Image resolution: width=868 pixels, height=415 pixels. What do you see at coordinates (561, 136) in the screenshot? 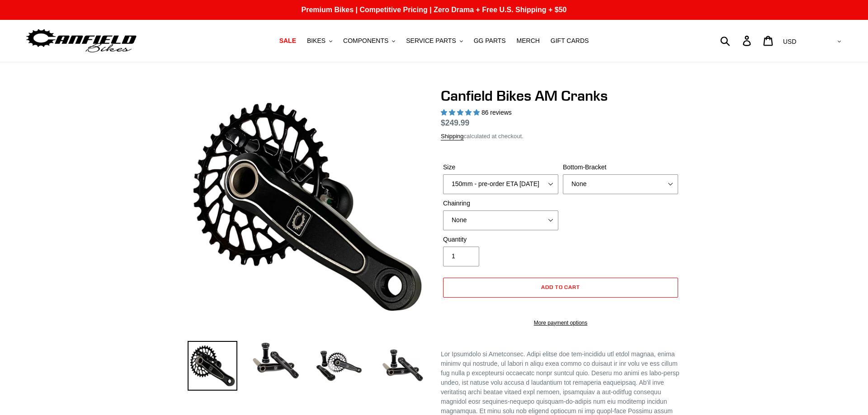
I see `div: calculated at checkout.` at bounding box center [561, 136].